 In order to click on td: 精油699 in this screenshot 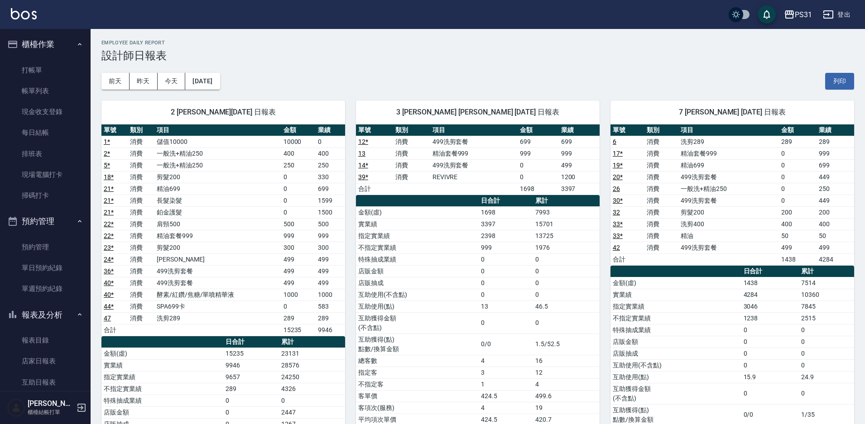, I will do `click(728, 165)`.